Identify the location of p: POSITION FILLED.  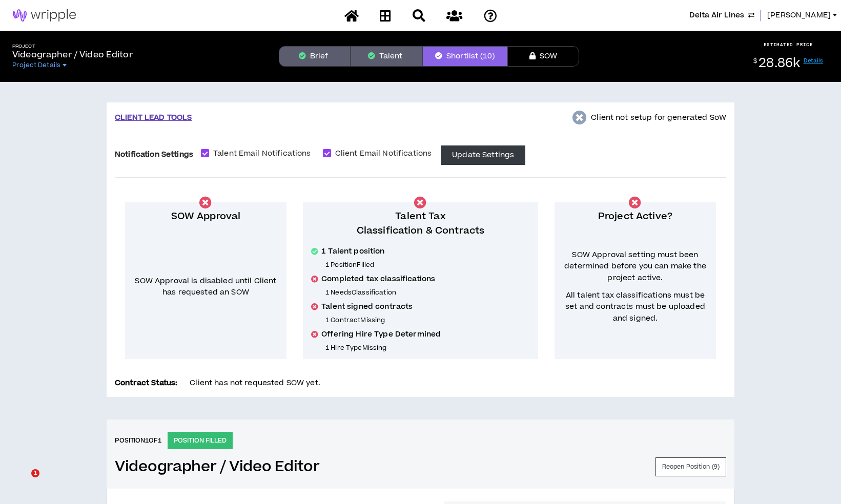
(200, 441).